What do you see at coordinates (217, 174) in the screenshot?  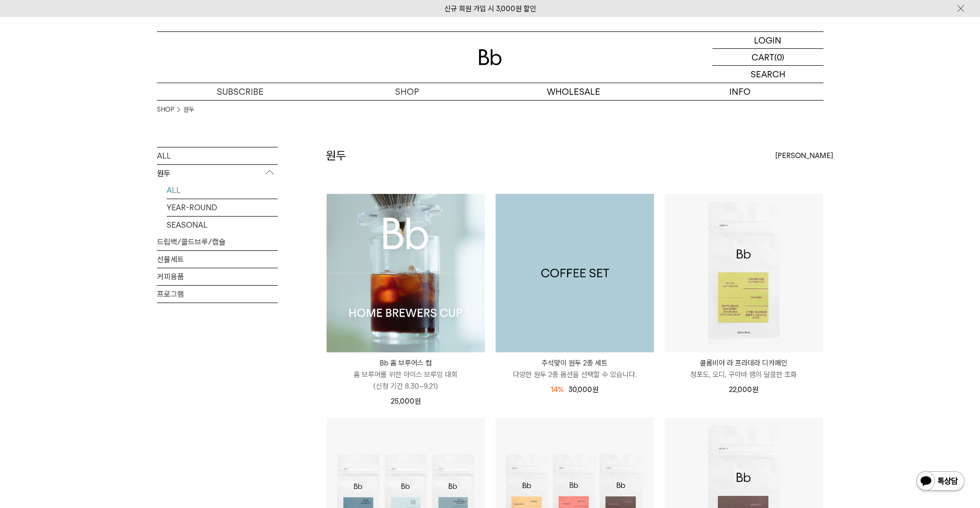 I see `p: 원두` at bounding box center [217, 174].